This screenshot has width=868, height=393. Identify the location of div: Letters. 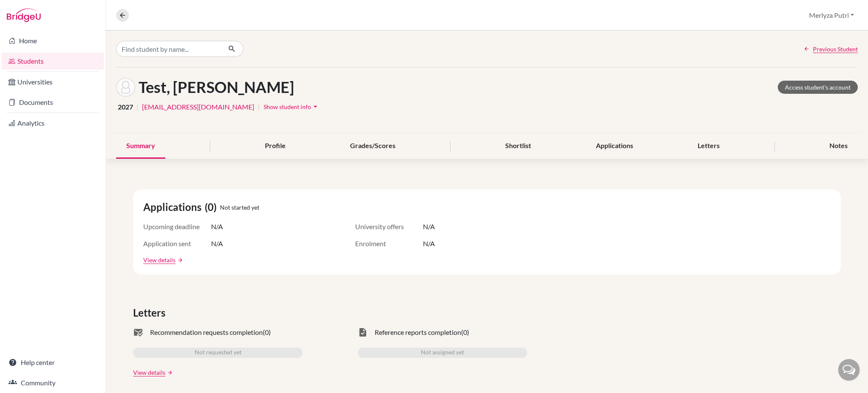
(708, 146).